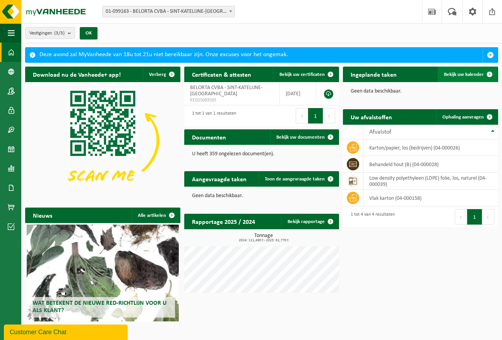 Image resolution: width=502 pixels, height=340 pixels. I want to click on span: Wat betekent de nieuwe RED-richtlijn voor u als klant?, so click(100, 307).